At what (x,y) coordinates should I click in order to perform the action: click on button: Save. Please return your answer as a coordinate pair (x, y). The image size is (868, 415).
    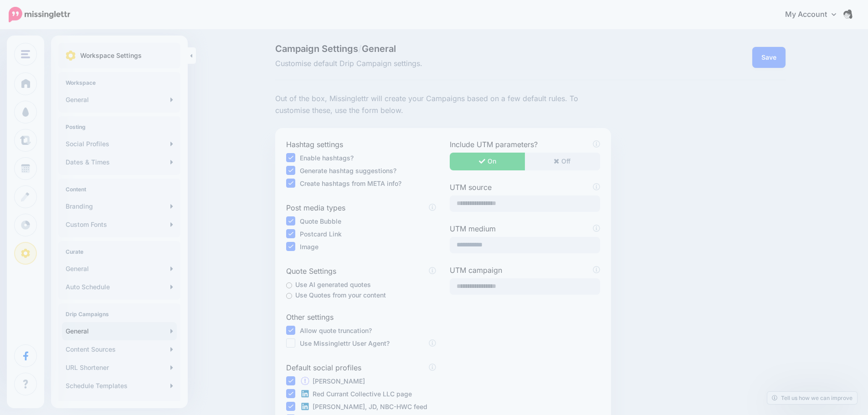
    Looking at the image, I should click on (769, 57).